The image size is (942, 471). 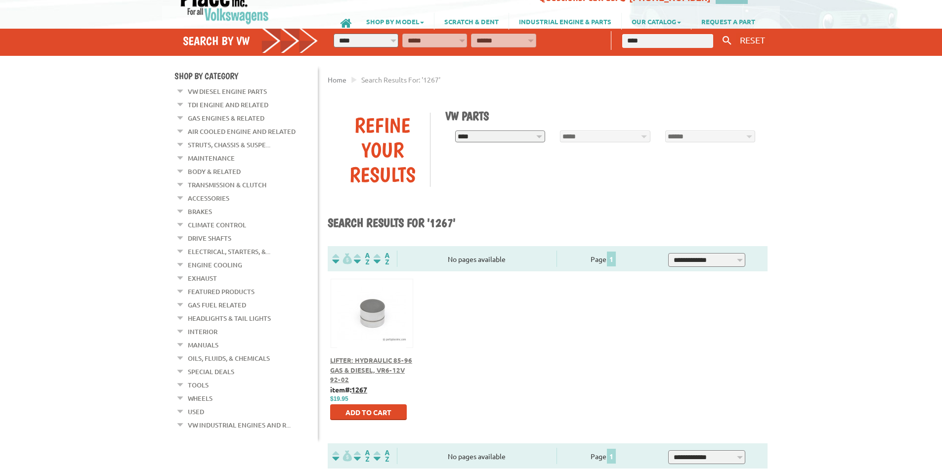 What do you see at coordinates (227, 185) in the screenshot?
I see `a: Transmission & Clutch` at bounding box center [227, 185].